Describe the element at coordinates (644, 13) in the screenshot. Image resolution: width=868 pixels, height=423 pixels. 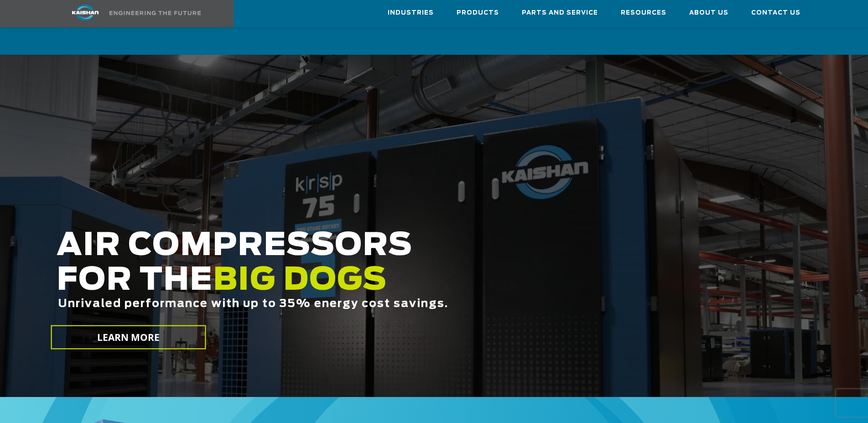
I see `span: Resources` at that location.